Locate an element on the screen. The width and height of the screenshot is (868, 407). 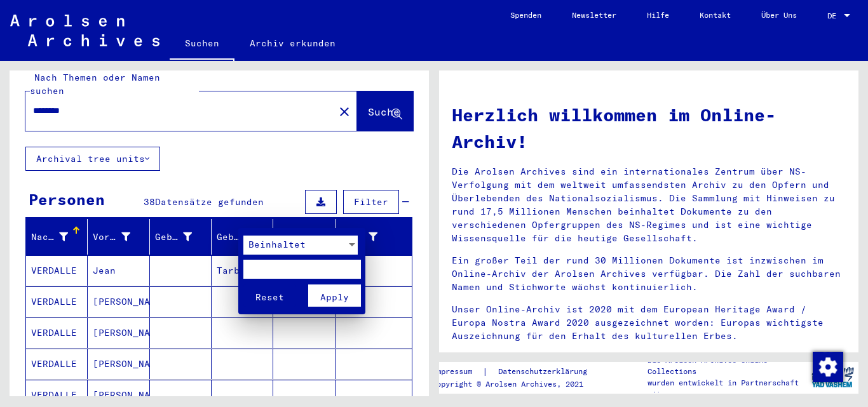
button: Reset is located at coordinates (269, 295).